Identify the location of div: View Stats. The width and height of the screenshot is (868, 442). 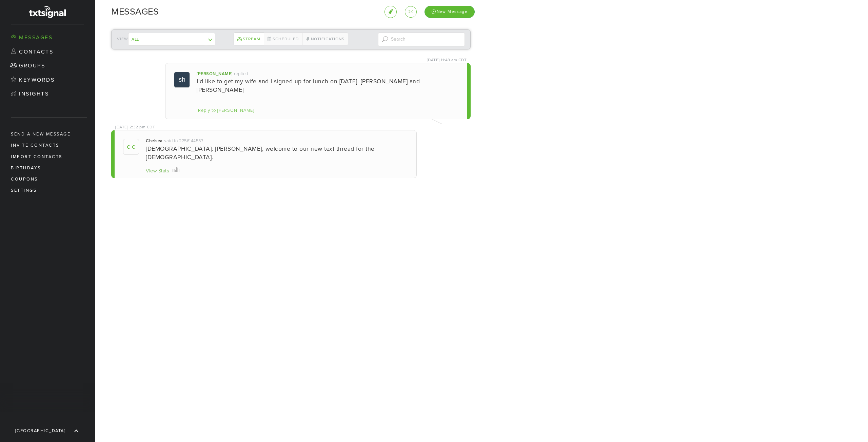
(157, 171).